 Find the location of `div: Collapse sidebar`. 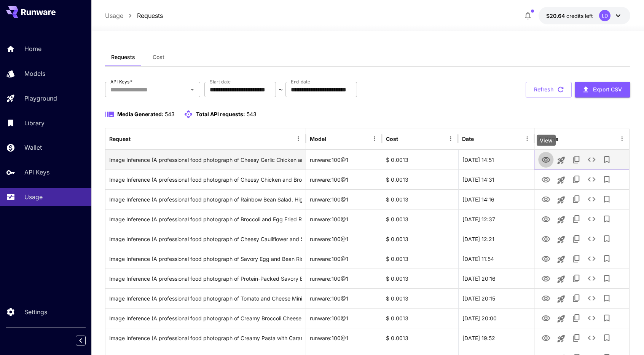

div: Collapse sidebar is located at coordinates (86, 341).